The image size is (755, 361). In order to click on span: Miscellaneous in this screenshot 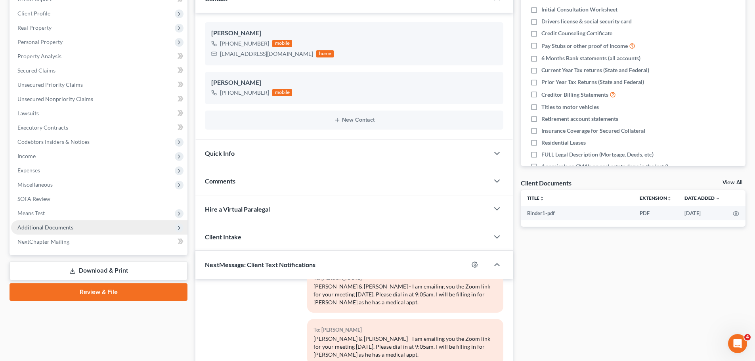, I will do `click(35, 184)`.